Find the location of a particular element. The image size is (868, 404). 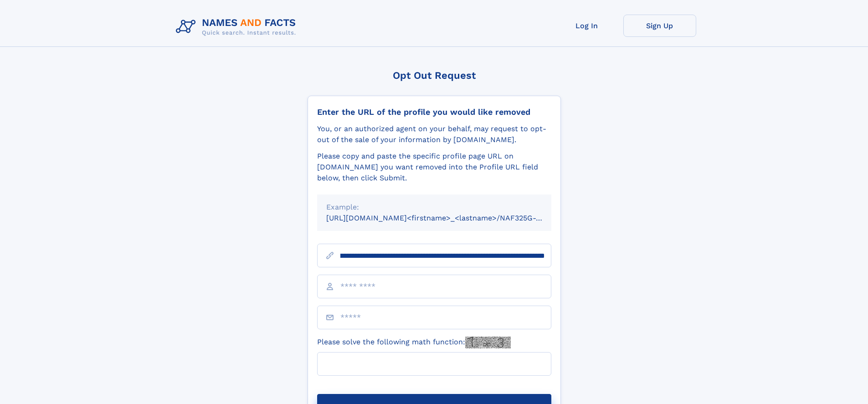

div: You, or an authorized agent on your behalf, may request to opt-out of the sale of your informatio... is located at coordinates (434, 134).